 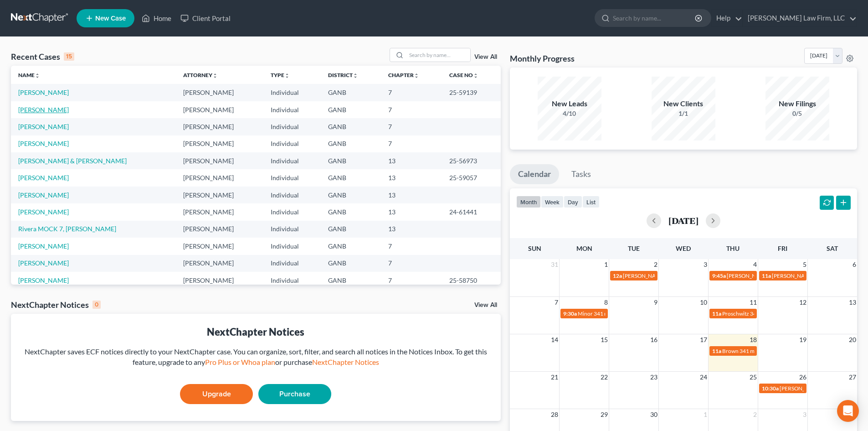 What do you see at coordinates (684, 114) in the screenshot?
I see `div: 1/1` at bounding box center [684, 114].